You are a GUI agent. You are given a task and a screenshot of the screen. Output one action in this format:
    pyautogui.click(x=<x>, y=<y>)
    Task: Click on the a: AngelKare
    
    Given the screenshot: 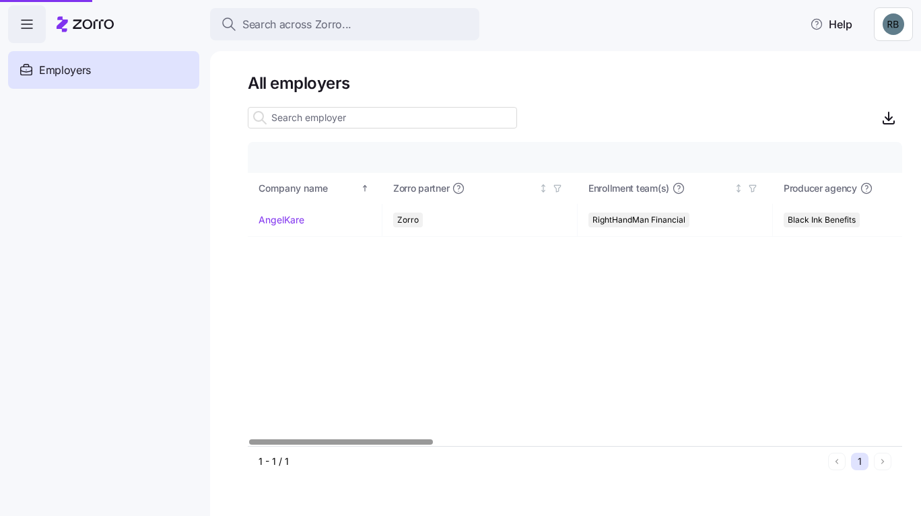 What is the action you would take?
    pyautogui.click(x=281, y=220)
    